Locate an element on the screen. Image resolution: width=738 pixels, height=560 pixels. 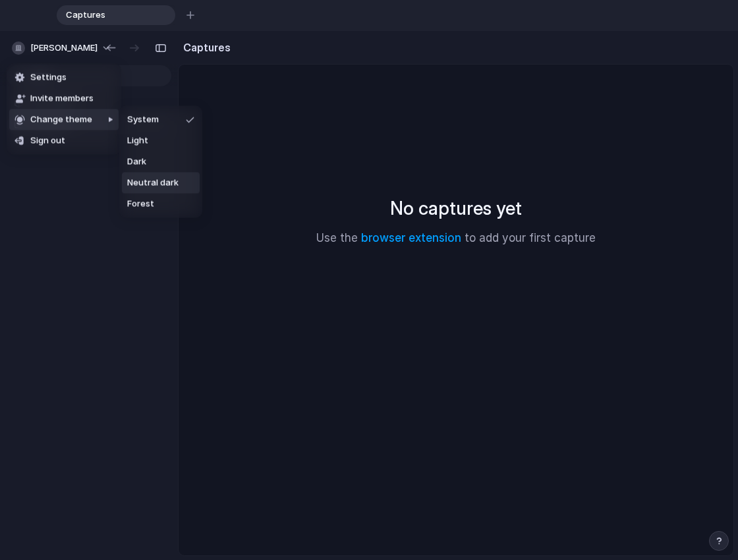
span: Light is located at coordinates (137, 141).